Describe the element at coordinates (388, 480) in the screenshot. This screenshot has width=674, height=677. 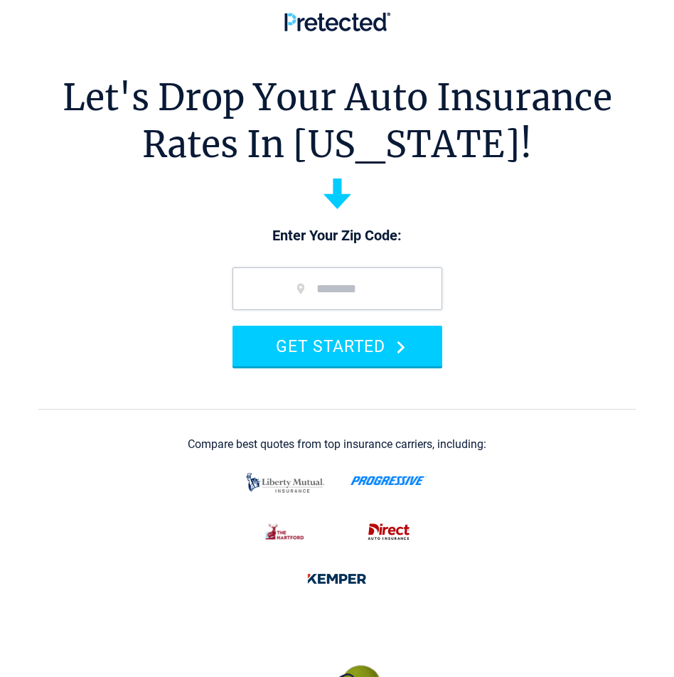
I see `img: progressive` at that location.